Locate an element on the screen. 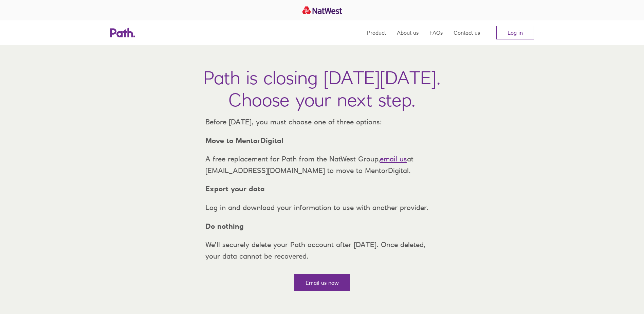 The width and height of the screenshot is (644, 314). strong: Move to MentorDigital is located at coordinates (245, 140).